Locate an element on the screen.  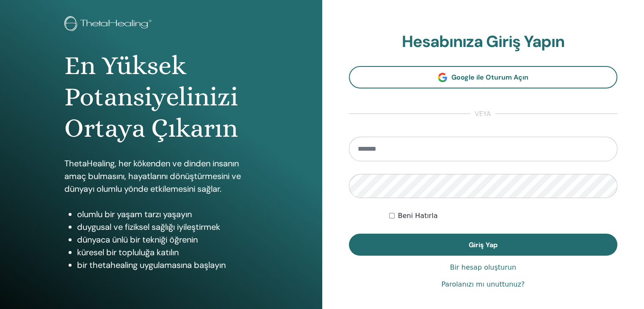
font: bir thetahealing uygulamasına başlayın is located at coordinates (151, 265).